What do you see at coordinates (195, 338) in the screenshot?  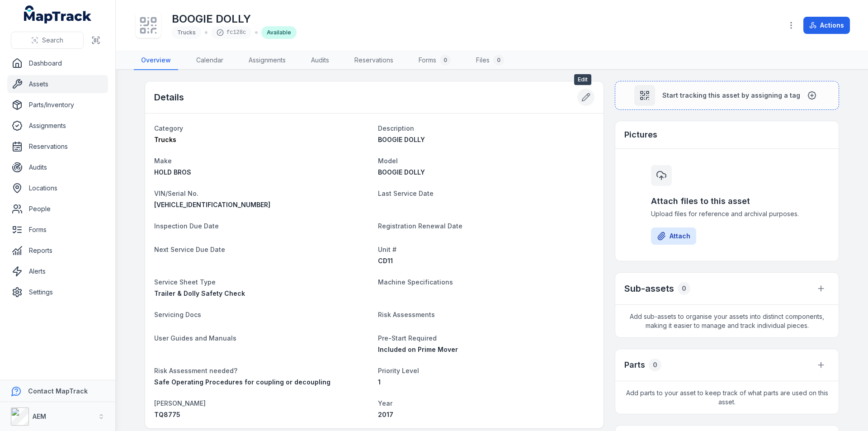 I see `span: User Guides and Manuals` at bounding box center [195, 338].